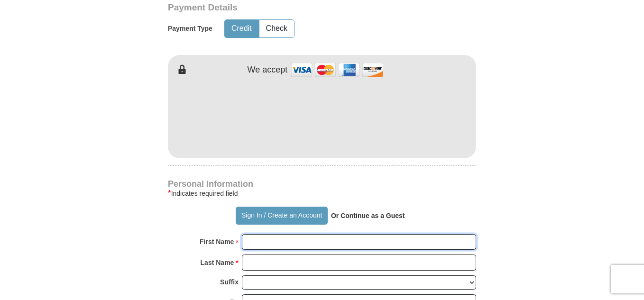 This screenshot has height=300, width=644. Describe the element at coordinates (229, 282) in the screenshot. I see `strong: Suffix` at that location.